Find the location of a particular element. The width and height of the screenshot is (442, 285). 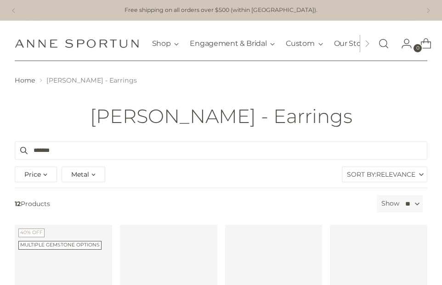

span: Price is located at coordinates (33, 174).